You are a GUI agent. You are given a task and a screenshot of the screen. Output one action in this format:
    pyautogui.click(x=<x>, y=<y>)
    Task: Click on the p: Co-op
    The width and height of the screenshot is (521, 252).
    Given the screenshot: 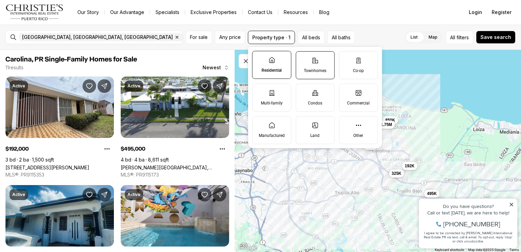 What is the action you would take?
    pyautogui.click(x=359, y=71)
    